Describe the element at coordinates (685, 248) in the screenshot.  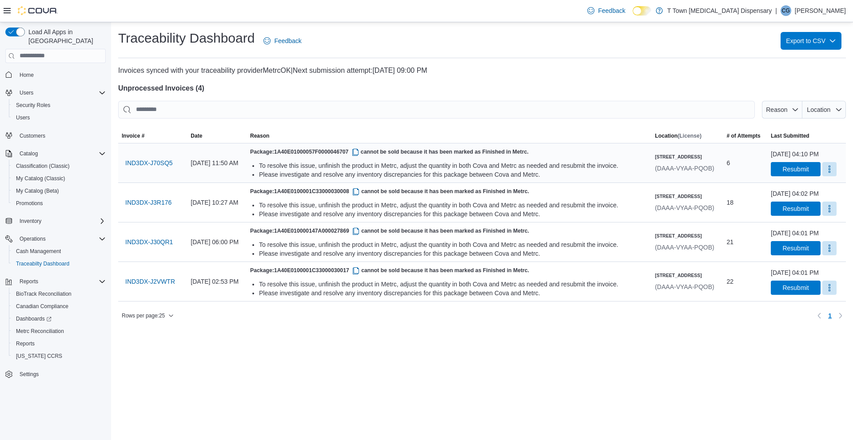
I see `span: (DAAA-VYAA-PQOB)` at that location.